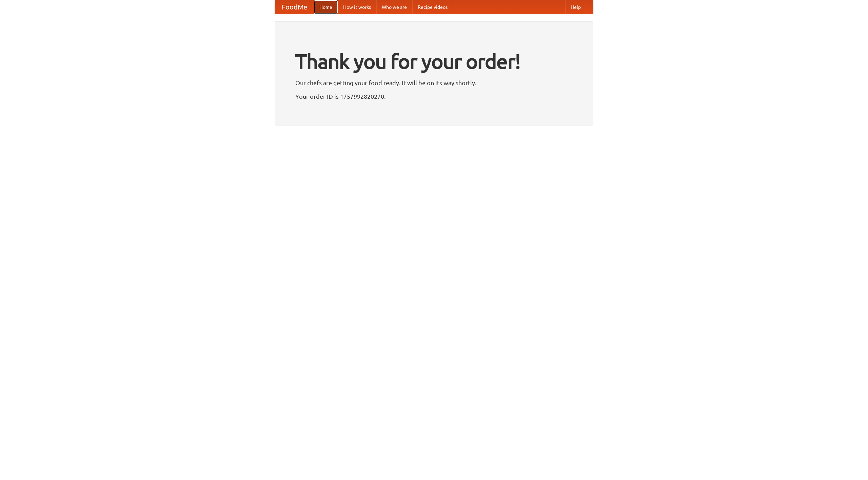 The image size is (868, 480). Describe the element at coordinates (326, 7) in the screenshot. I see `a: Home` at that location.